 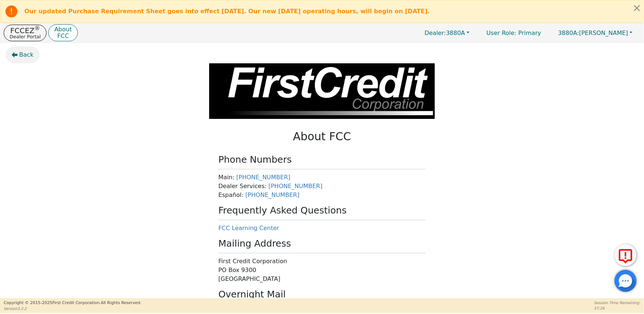 I want to click on p: FCCEZ, so click(x=25, y=30).